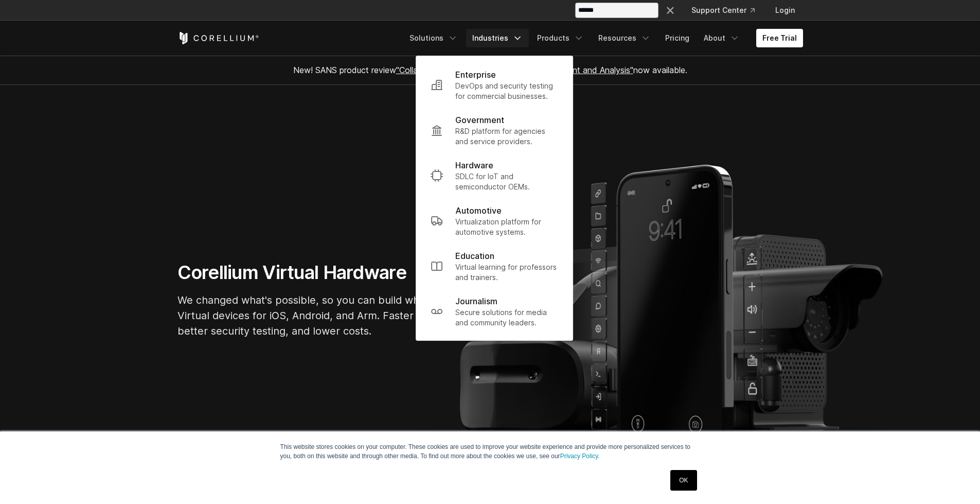 The width and height of the screenshot is (980, 504). Describe the element at coordinates (506, 136) in the screenshot. I see `p: R&D platform for agencies and service providers.` at that location.